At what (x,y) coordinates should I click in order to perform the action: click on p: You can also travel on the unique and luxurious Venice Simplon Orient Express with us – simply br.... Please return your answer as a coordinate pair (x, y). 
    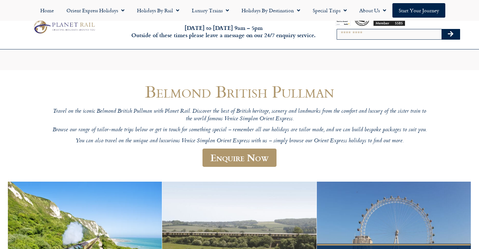
    Looking at the image, I should click on (239, 141).